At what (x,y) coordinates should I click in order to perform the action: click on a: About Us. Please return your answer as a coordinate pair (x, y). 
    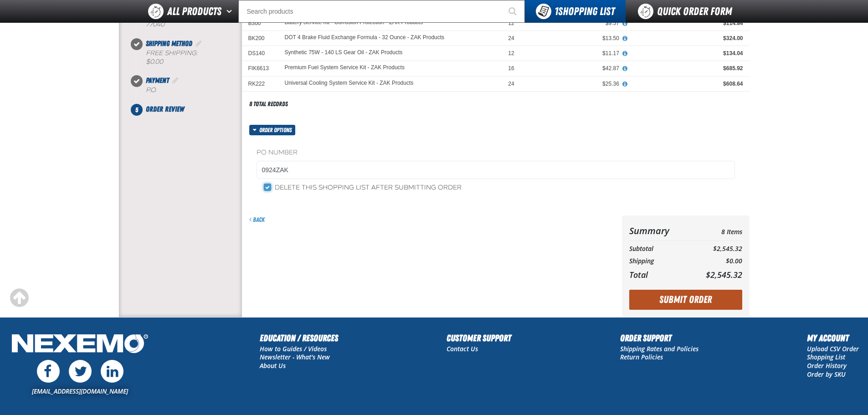
    Looking at the image, I should click on (273, 365).